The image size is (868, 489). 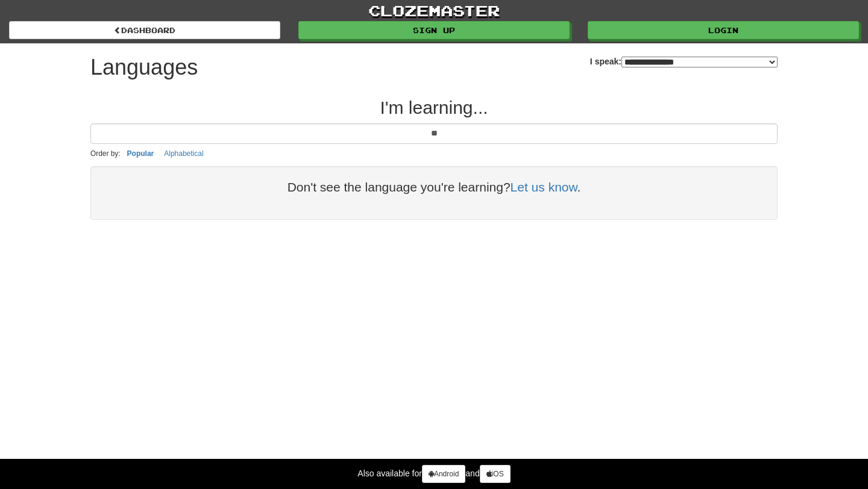 What do you see at coordinates (105, 154) in the screenshot?
I see `small: Order by:` at bounding box center [105, 154].